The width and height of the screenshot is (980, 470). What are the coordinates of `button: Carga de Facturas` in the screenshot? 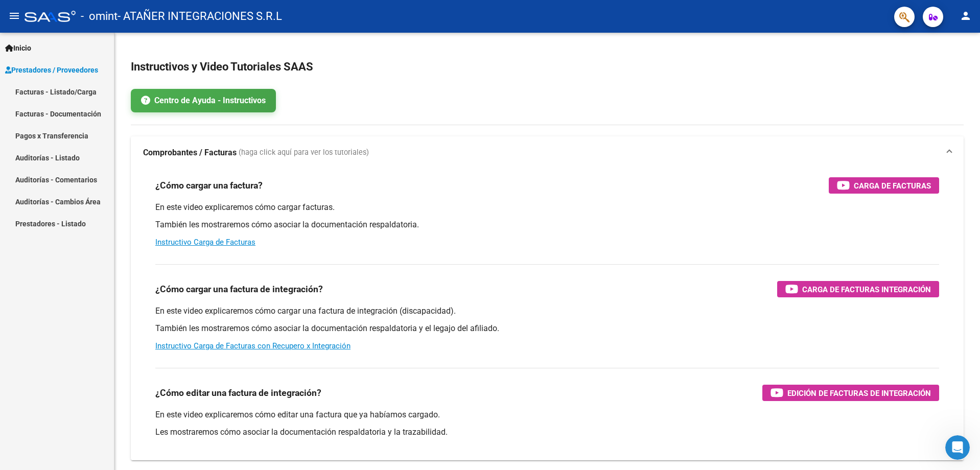 It's located at (884, 185).